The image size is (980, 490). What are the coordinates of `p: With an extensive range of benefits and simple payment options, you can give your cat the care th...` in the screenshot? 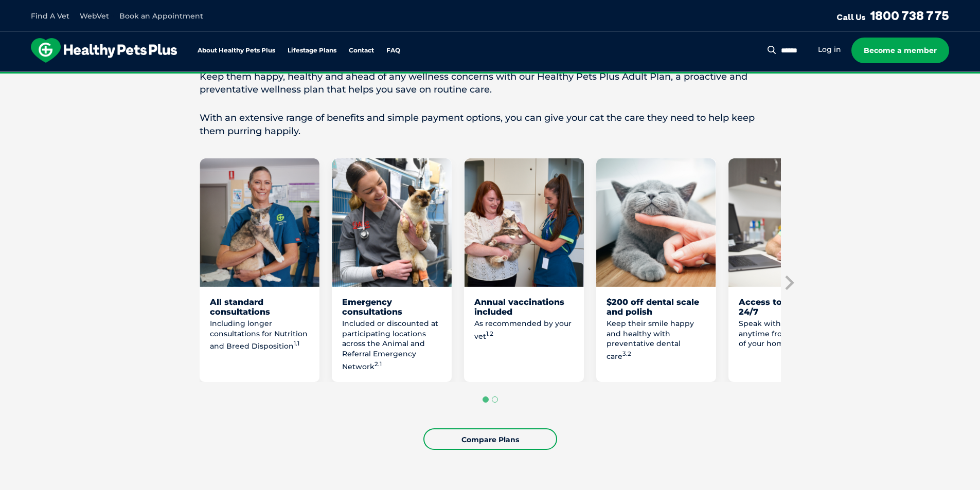 It's located at (490, 124).